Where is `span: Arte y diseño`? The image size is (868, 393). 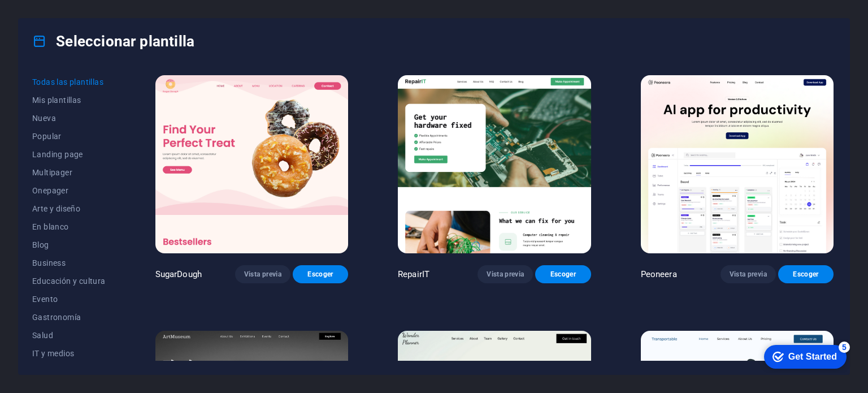 span: Arte y diseño is located at coordinates (69, 208).